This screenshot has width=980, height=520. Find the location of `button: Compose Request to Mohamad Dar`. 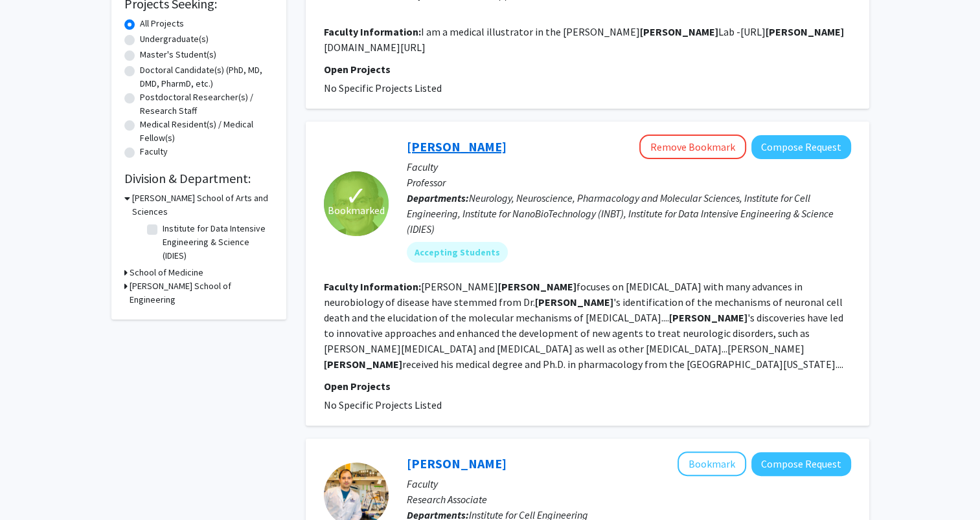

button: Compose Request to Mohamad Dar is located at coordinates (801, 464).